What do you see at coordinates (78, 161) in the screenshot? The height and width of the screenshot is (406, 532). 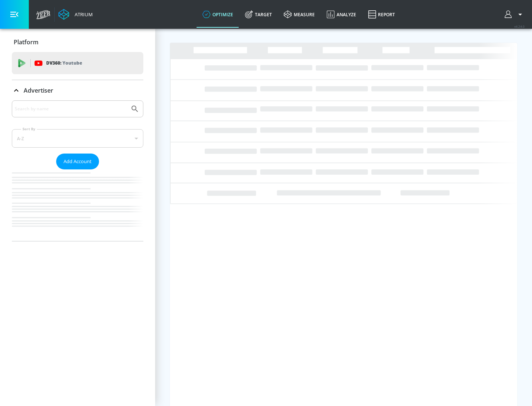 I see `span: Add Account` at bounding box center [78, 161].